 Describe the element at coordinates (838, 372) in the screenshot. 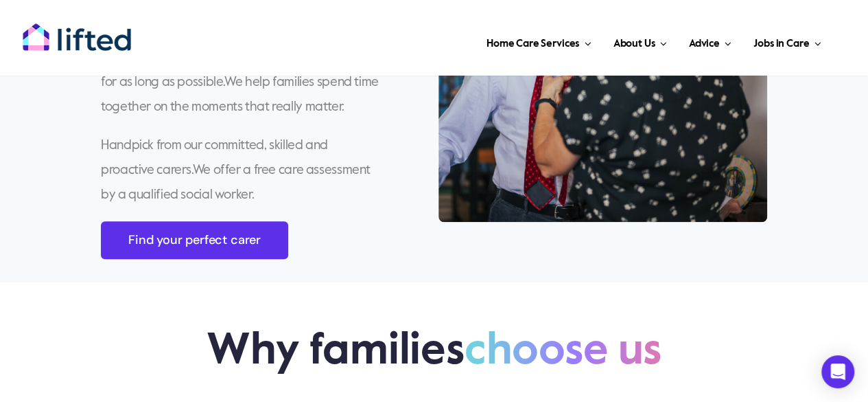

I see `div: Open Intercom Messenger` at that location.